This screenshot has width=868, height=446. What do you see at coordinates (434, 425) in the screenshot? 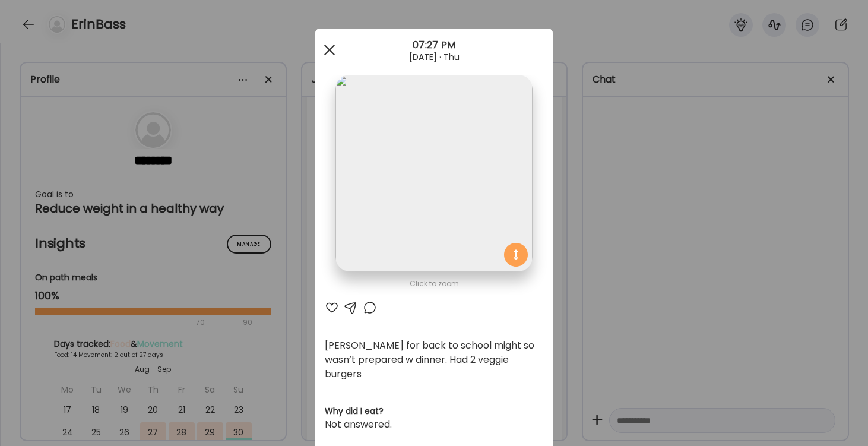
I see `div: Not answered.` at bounding box center [434, 425].